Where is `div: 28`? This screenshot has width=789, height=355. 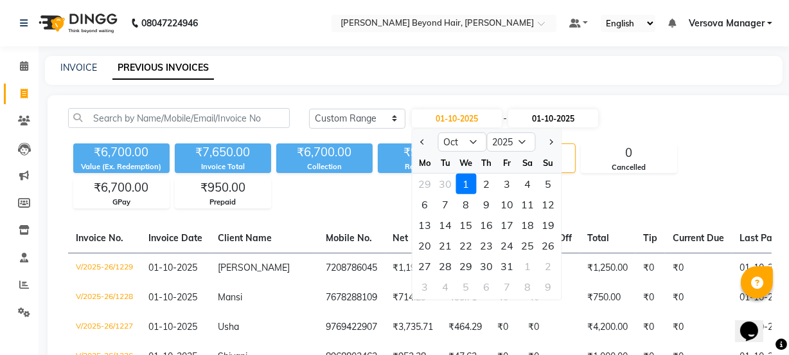 div: 28 is located at coordinates (446, 266).